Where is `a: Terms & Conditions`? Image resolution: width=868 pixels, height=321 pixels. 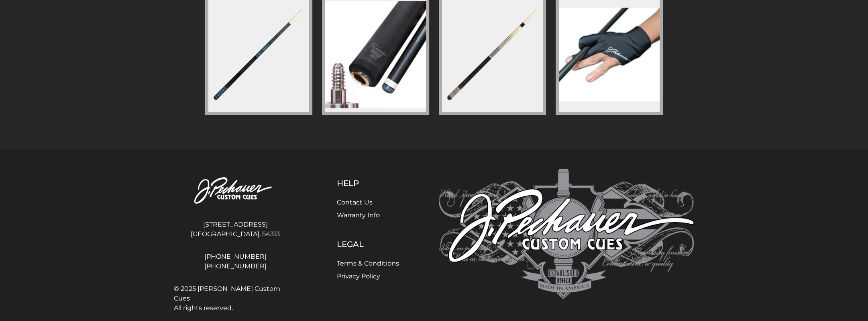
a: Terms & Conditions is located at coordinates (368, 263).